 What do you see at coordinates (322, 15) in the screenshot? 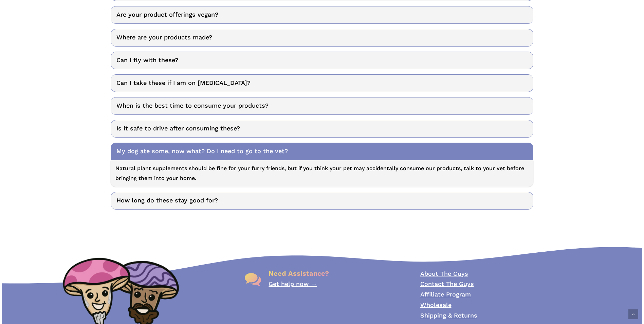
I see `a: Are your product offerings vegan?` at bounding box center [322, 15].